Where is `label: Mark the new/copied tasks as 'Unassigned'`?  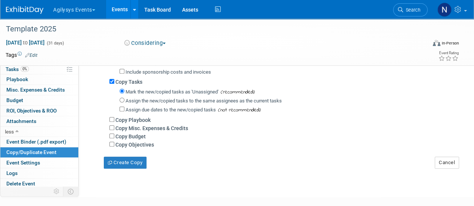
label: Mark the new/copied tasks as 'Unassigned' is located at coordinates (172, 92).